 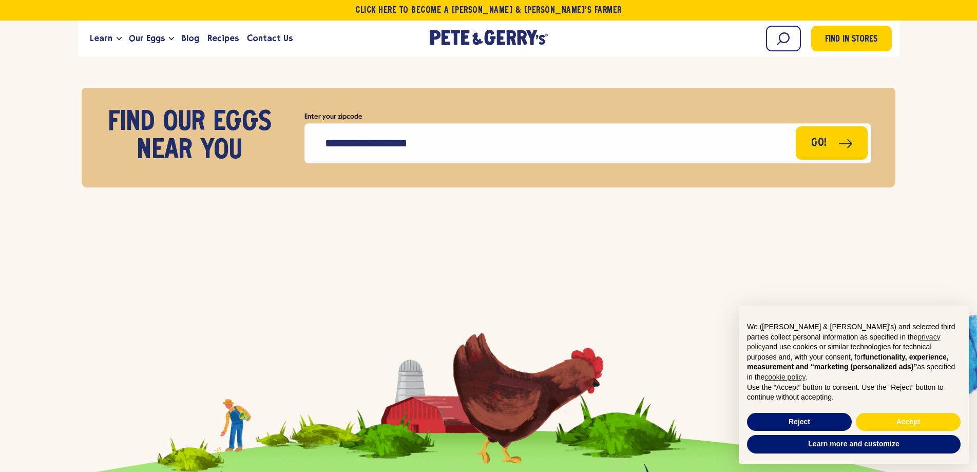 I want to click on a: Our Eggs, so click(x=147, y=39).